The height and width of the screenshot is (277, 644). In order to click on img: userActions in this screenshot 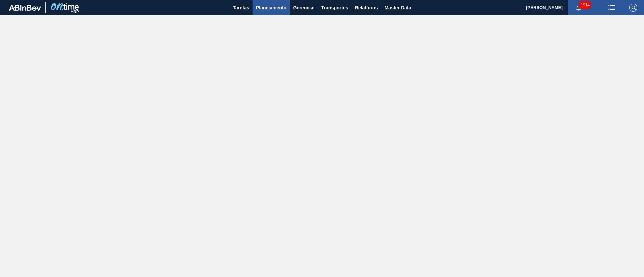, I will do `click(612, 7)`.